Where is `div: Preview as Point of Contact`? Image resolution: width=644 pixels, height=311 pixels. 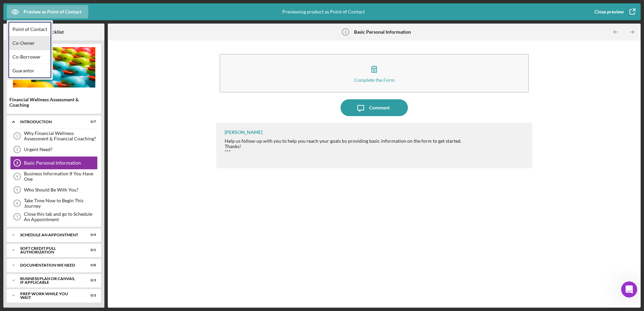 div: Preview as Point of Contact is located at coordinates (52, 12).